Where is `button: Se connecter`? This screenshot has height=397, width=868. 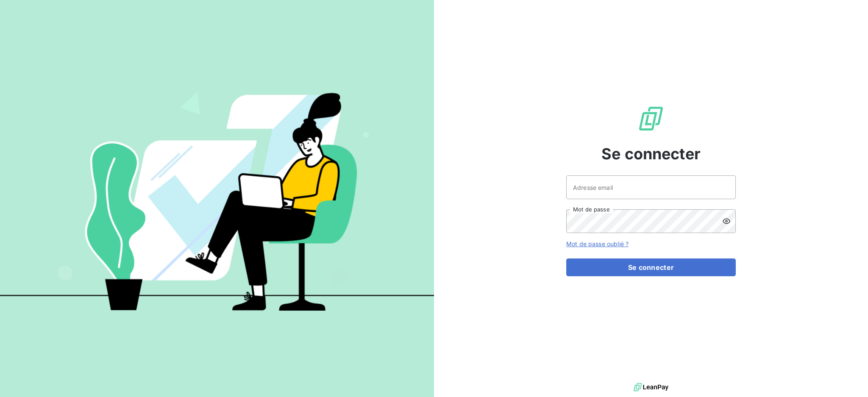 button: Se connecter is located at coordinates (651, 268).